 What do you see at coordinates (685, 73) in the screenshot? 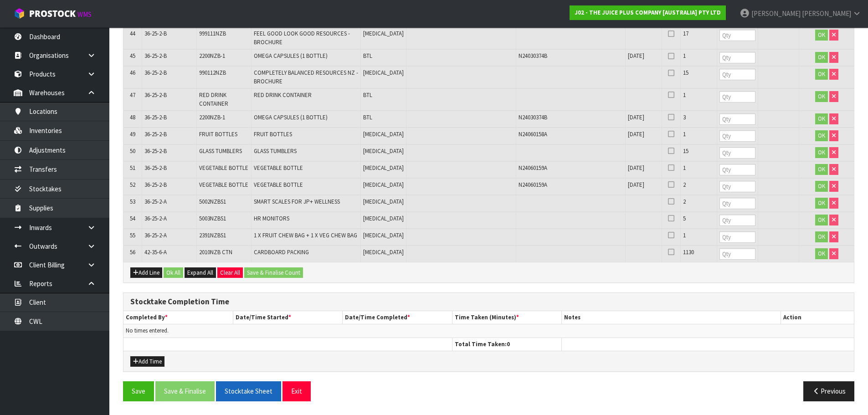
I see `span: 15` at bounding box center [685, 73].